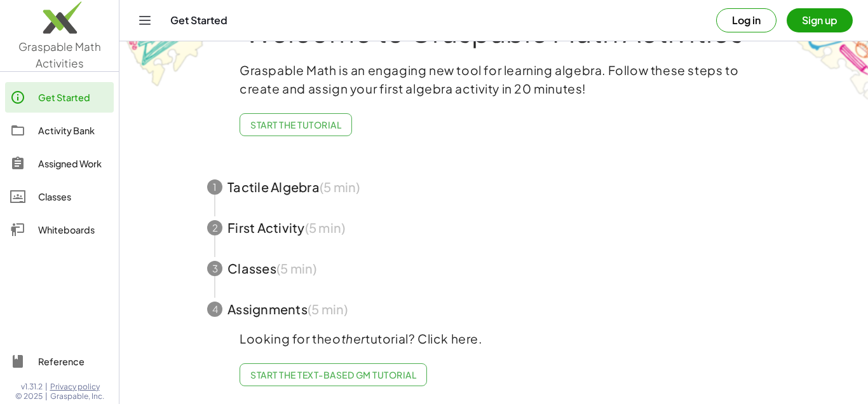 Image resolution: width=868 pixels, height=404 pixels. What do you see at coordinates (73, 230) in the screenshot?
I see `div: Whiteboards` at bounding box center [73, 230].